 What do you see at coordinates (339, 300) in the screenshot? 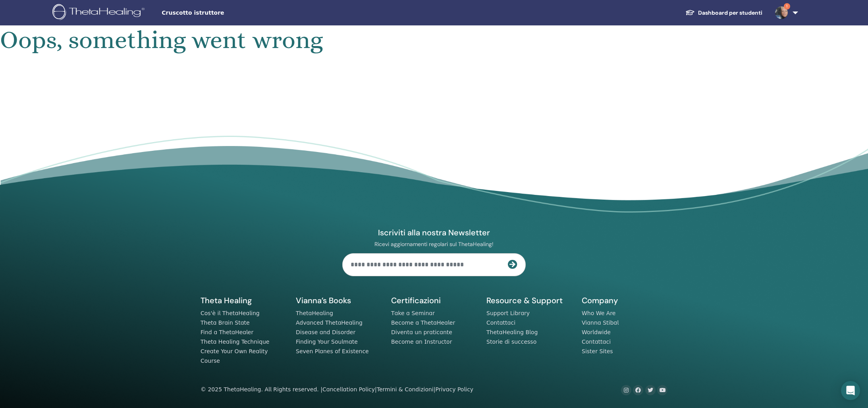
I see `h5: Vianna’s Books` at bounding box center [339, 300].